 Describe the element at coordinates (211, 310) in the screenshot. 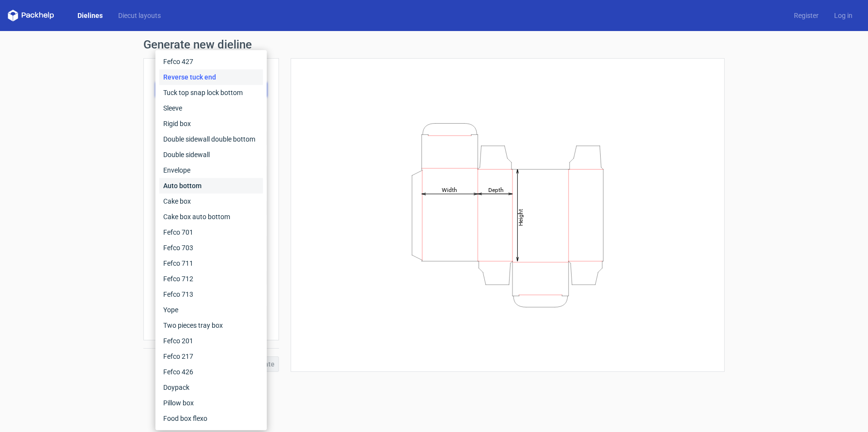

I see `div: Yope` at that location.